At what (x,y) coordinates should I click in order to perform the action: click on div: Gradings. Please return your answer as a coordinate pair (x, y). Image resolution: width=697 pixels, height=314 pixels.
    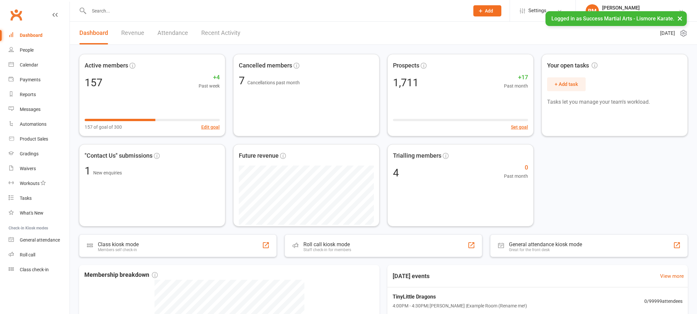
    Looking at the image, I should click on (29, 154).